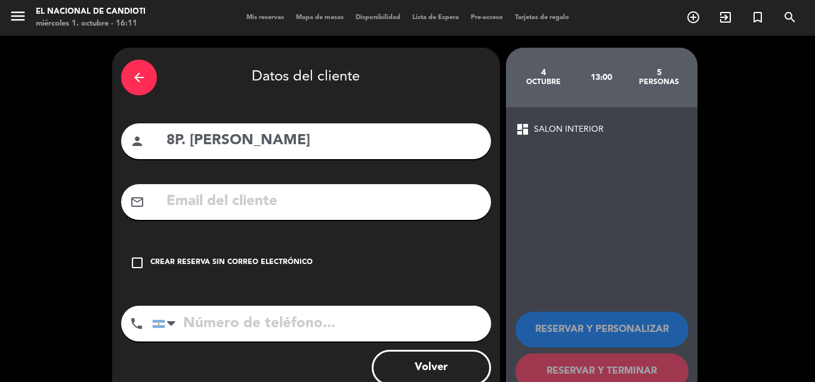  Describe the element at coordinates (18, 16) in the screenshot. I see `i: menu` at that location.